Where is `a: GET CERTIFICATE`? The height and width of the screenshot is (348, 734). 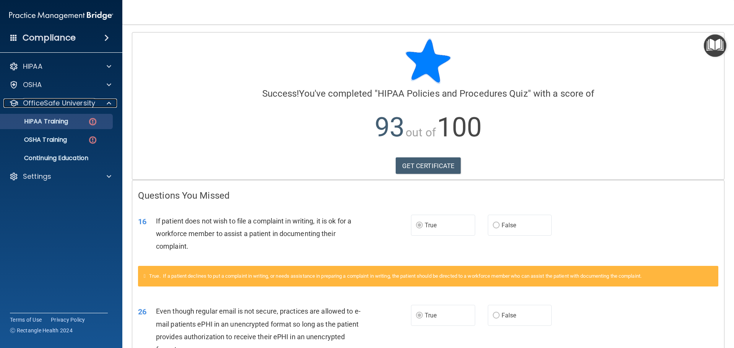
a: GET CERTIFICATE is located at coordinates (428, 166).